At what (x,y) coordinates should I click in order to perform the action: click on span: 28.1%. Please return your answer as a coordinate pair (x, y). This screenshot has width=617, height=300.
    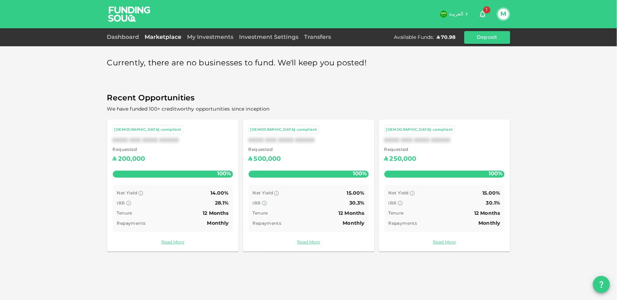
    Looking at the image, I should click on (222, 203).